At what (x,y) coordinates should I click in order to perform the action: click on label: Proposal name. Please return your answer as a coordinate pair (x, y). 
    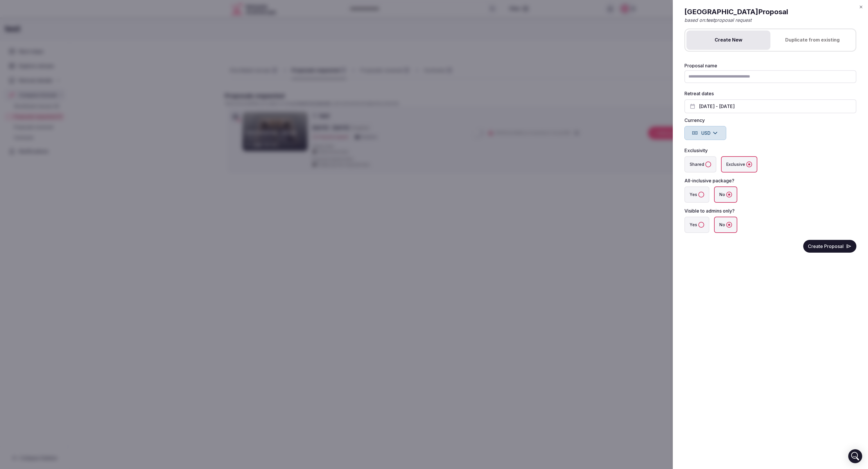
    Looking at the image, I should click on (771, 65).